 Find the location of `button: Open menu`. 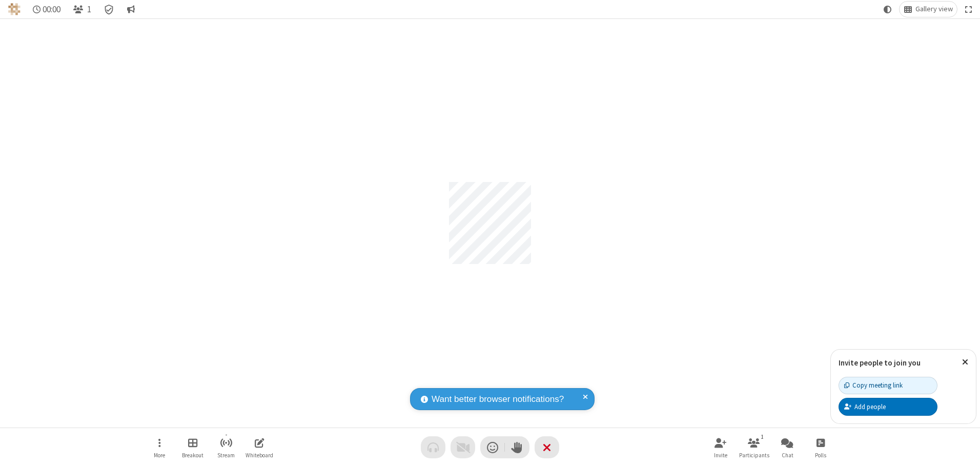

button: Open menu is located at coordinates (159, 447).